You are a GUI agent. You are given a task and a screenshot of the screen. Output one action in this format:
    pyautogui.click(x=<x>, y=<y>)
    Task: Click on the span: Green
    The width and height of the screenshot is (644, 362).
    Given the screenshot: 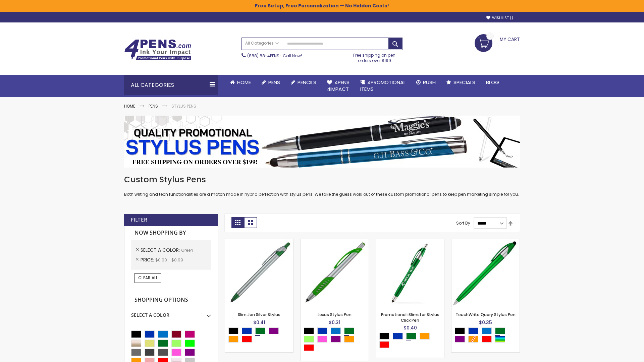 What is the action you would take?
    pyautogui.click(x=187, y=250)
    